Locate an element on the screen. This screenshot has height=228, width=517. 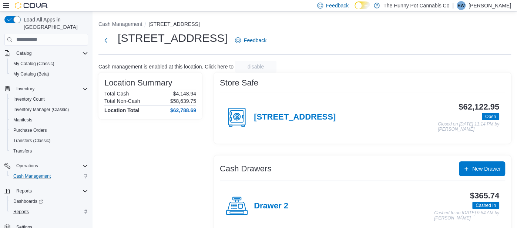
button: Manifests is located at coordinates (49, 120).